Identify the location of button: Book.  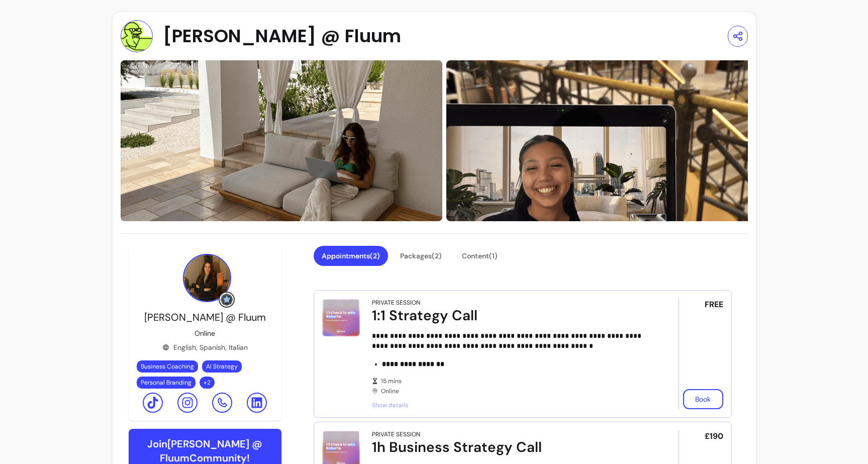
(703, 399).